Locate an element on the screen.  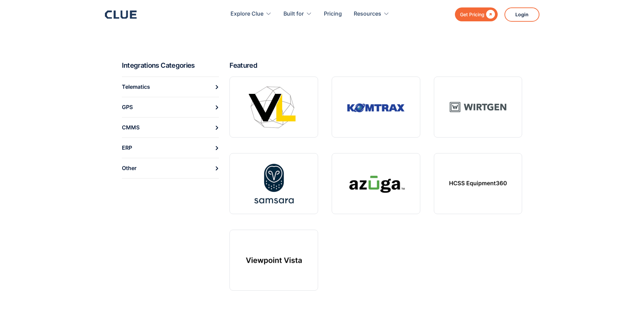
a: Login is located at coordinates (522, 15).